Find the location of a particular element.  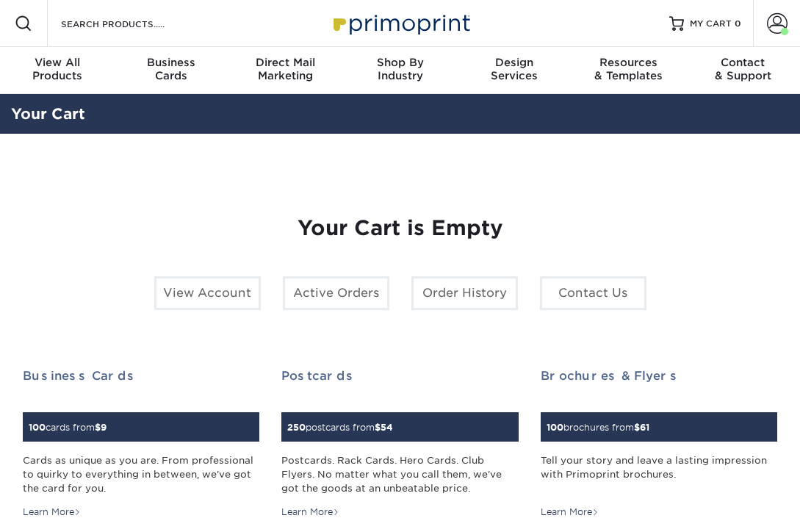

input: SEARCH PRODUCTS..... is located at coordinates (131, 24).